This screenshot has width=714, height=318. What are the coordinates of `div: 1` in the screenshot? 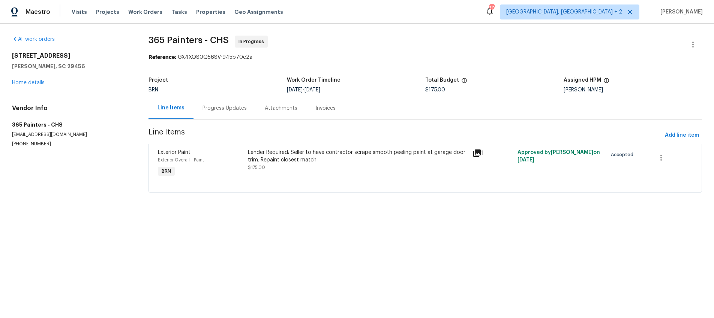 It's located at (493, 153).